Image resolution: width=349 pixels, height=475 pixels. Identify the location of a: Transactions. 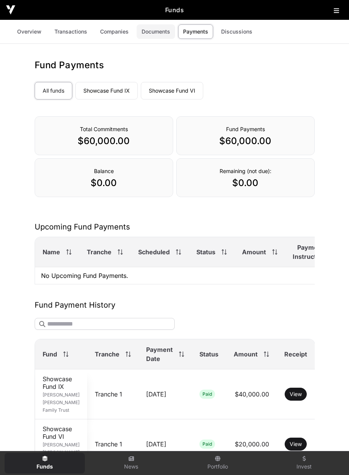
(71, 32).